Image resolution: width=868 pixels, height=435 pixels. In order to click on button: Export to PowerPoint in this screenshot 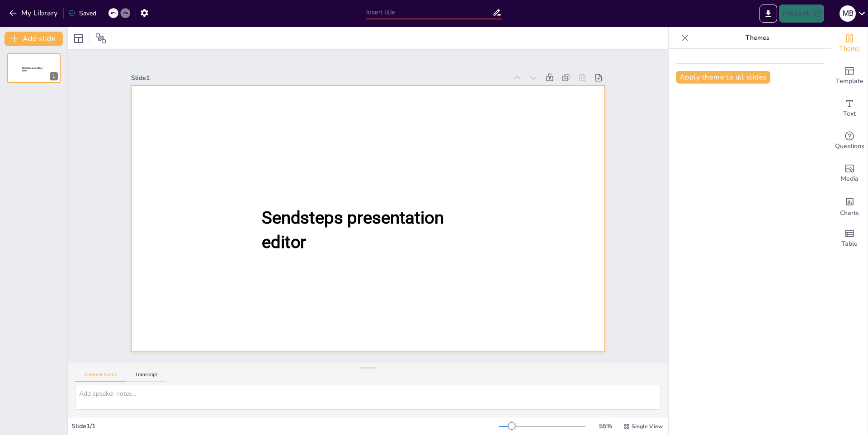, I will do `click(768, 14)`.